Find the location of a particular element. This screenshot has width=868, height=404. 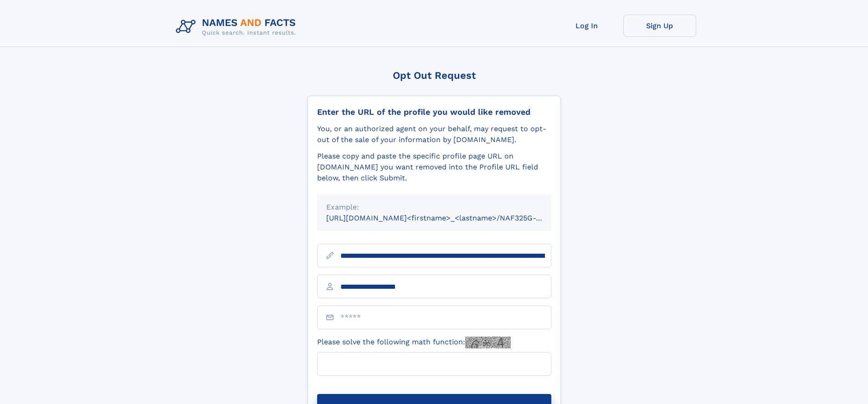

img: Logo Names and Facts is located at coordinates (238, 27).